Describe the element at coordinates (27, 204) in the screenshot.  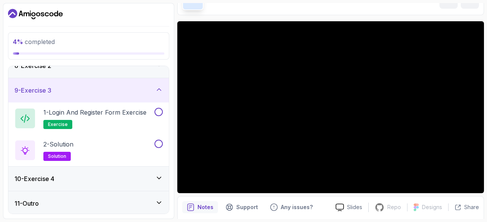
I see `h3: 11 - Outro` at that location.